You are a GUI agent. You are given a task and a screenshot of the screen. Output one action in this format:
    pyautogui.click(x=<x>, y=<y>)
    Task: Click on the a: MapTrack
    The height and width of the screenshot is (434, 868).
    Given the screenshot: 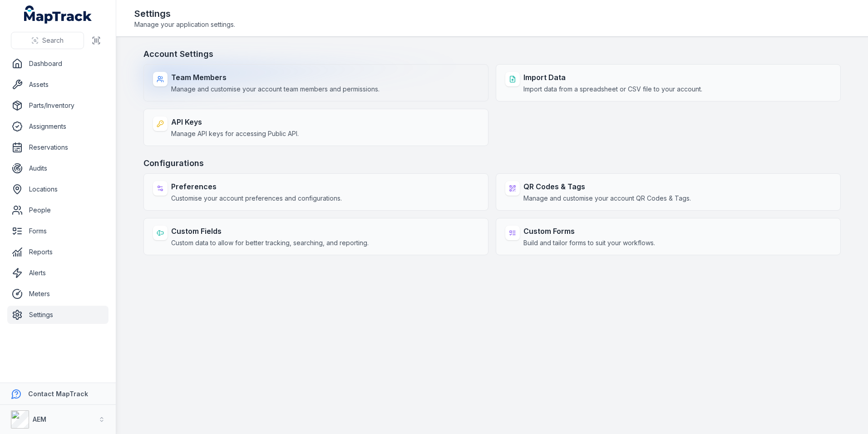 What is the action you would take?
    pyautogui.click(x=59, y=14)
    